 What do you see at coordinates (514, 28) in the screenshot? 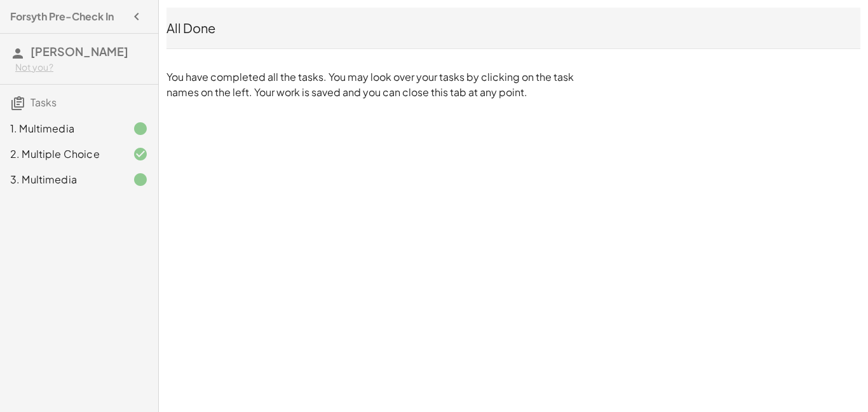
I see `div: All Done` at bounding box center [514, 28].